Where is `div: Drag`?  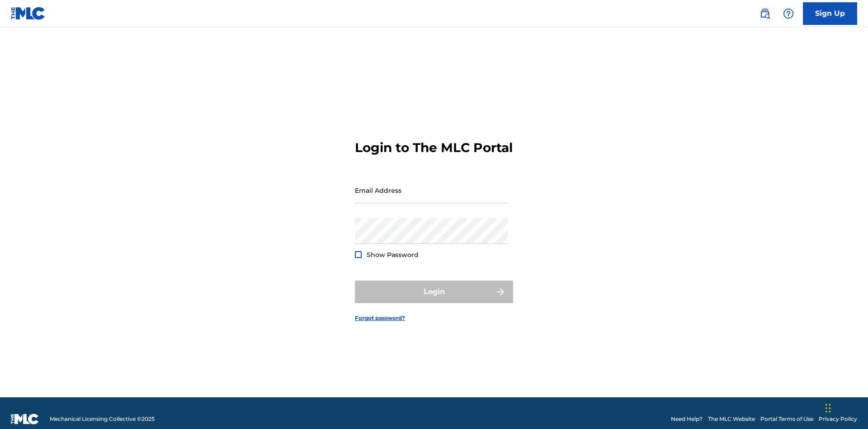 div: Drag is located at coordinates (828, 408).